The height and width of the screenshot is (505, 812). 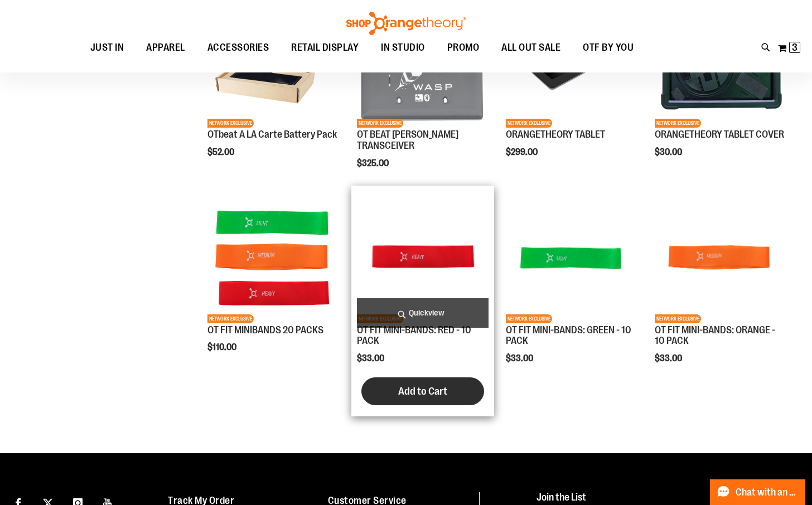 What do you see at coordinates (572, 257) in the screenshot?
I see `img: Product image for OT FIT MINI-BANDS: GREEN - 10 PACK` at bounding box center [572, 257].